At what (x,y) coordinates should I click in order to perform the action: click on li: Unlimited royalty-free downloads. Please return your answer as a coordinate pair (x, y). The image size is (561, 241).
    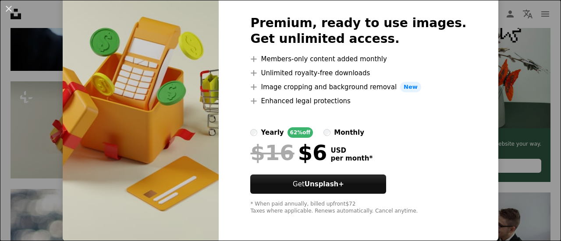
    Looking at the image, I should click on (358, 73).